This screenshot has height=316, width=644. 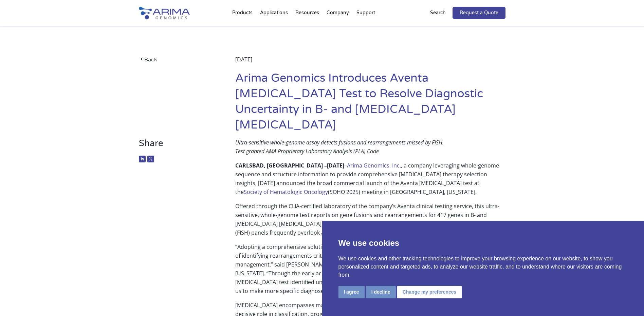 What do you see at coordinates (370, 182) in the screenshot?
I see `p: – ., a company leveraging whole-genome sequence and structure information to provide comprehensiv...` at bounding box center [370, 182].